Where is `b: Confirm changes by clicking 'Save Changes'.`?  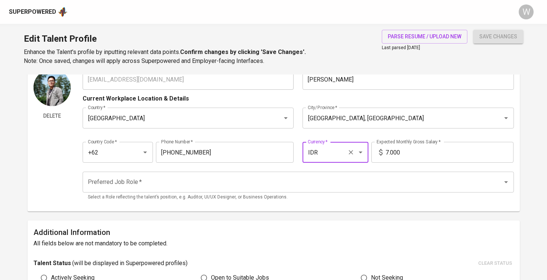 b: Confirm changes by clicking 'Save Changes'. is located at coordinates (243, 52).